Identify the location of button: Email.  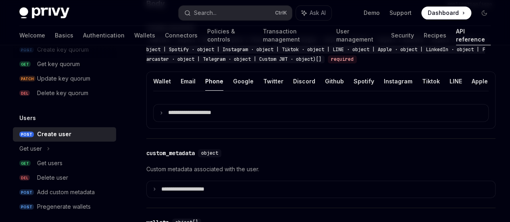
(188, 81).